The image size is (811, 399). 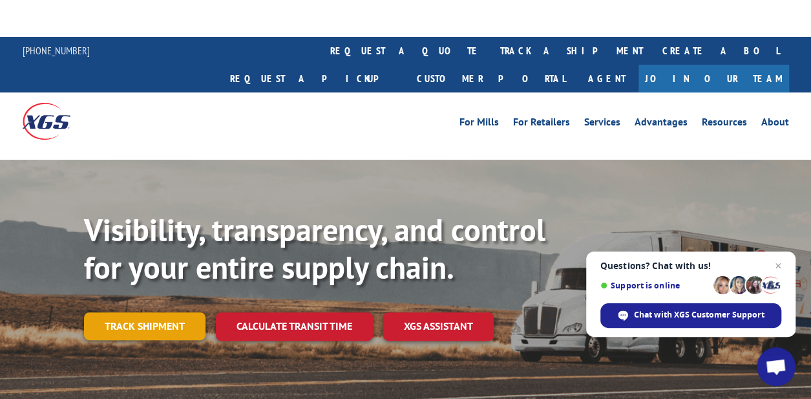 I want to click on span: Support is online, so click(x=655, y=285).